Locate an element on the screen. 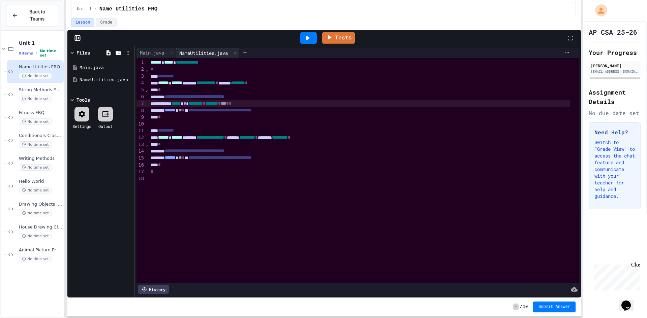  div: 17 is located at coordinates (140, 172).